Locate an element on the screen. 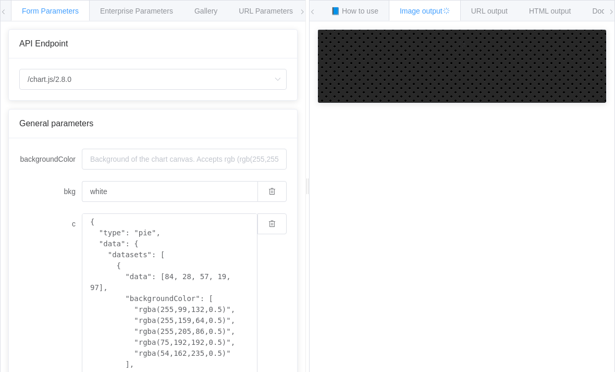 The image size is (615, 372). input: Select is located at coordinates (153, 79).